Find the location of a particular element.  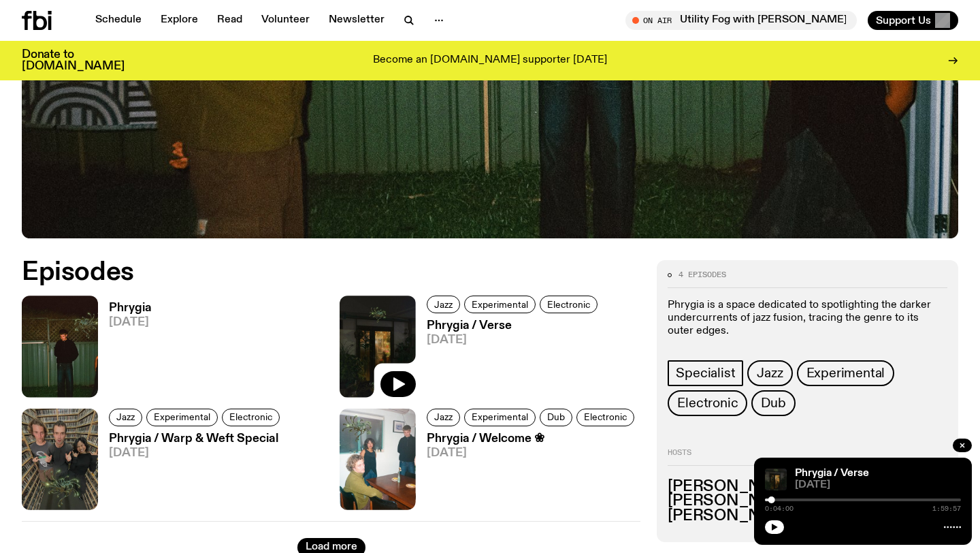

a: Read is located at coordinates (230, 21).